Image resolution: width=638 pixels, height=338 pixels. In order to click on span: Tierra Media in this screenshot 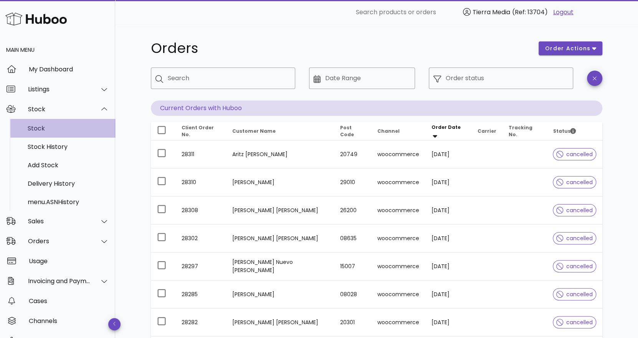, I will do `click(491, 12)`.